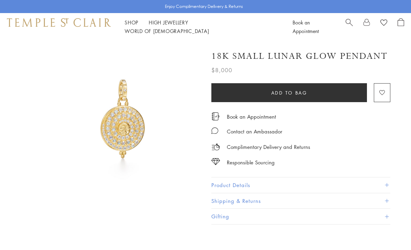 This screenshot has width=411, height=250. I want to click on p: Enjoy Complimentary Delivery & Returns, so click(204, 7).